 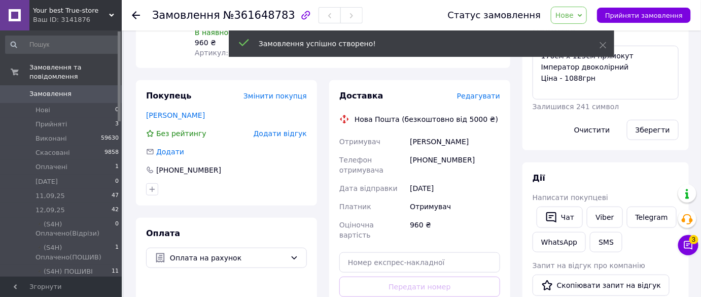 What do you see at coordinates (50, 196) in the screenshot?
I see `span: 11,09,25` at bounding box center [50, 196].